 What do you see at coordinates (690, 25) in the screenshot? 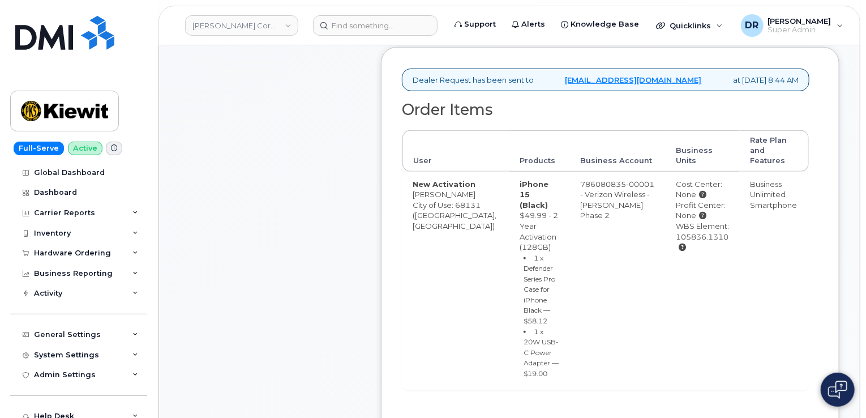
I see `span: Quicklinks` at bounding box center [690, 25].